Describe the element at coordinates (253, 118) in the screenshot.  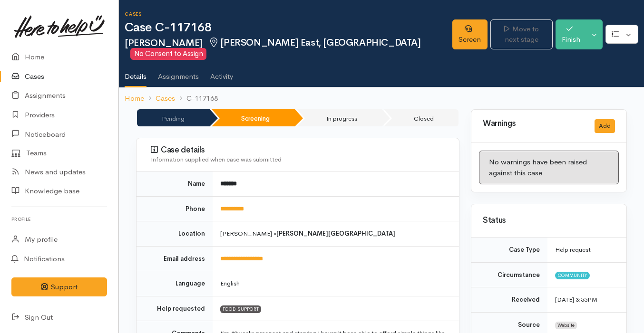
I see `li: Screening` at that location.